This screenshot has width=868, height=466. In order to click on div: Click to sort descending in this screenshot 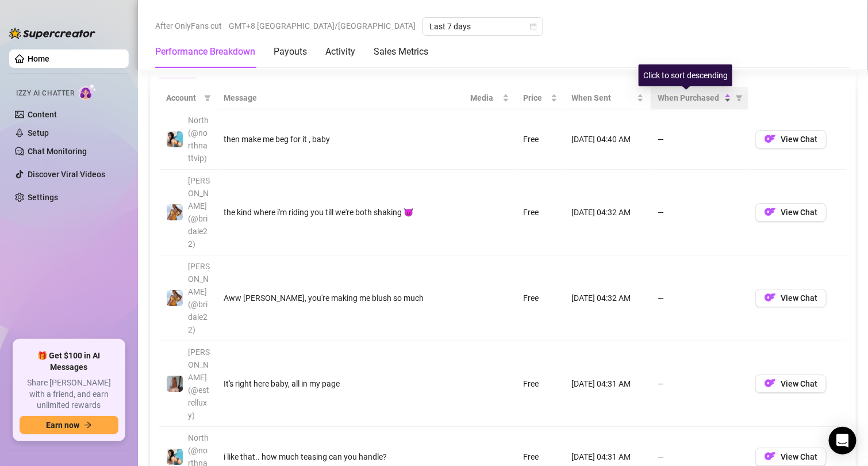, I will do `click(685, 75)`.